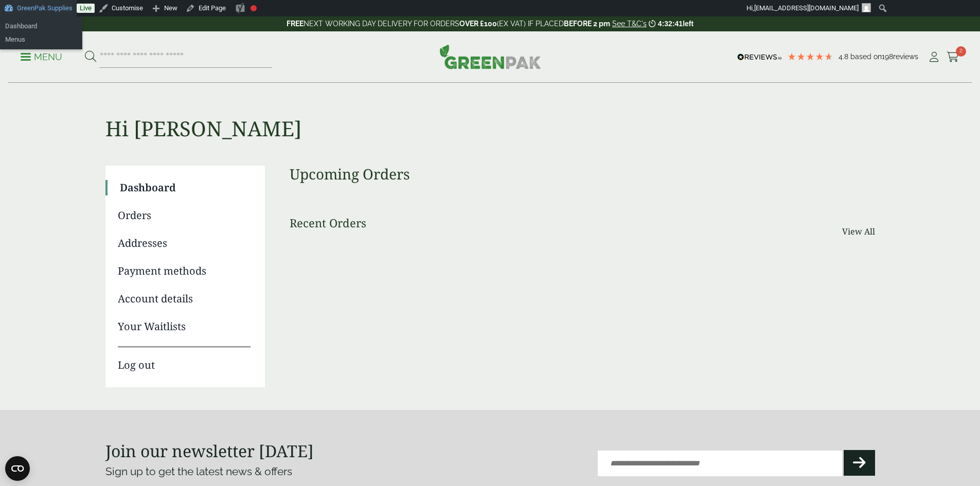 Image resolution: width=980 pixels, height=486 pixels. Describe the element at coordinates (478, 24) in the screenshot. I see `strong: OVER £100` at that location.